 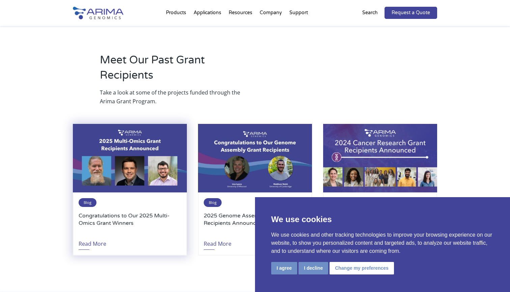 What do you see at coordinates (411, 13) in the screenshot?
I see `a: Request a Quote` at bounding box center [411, 13].